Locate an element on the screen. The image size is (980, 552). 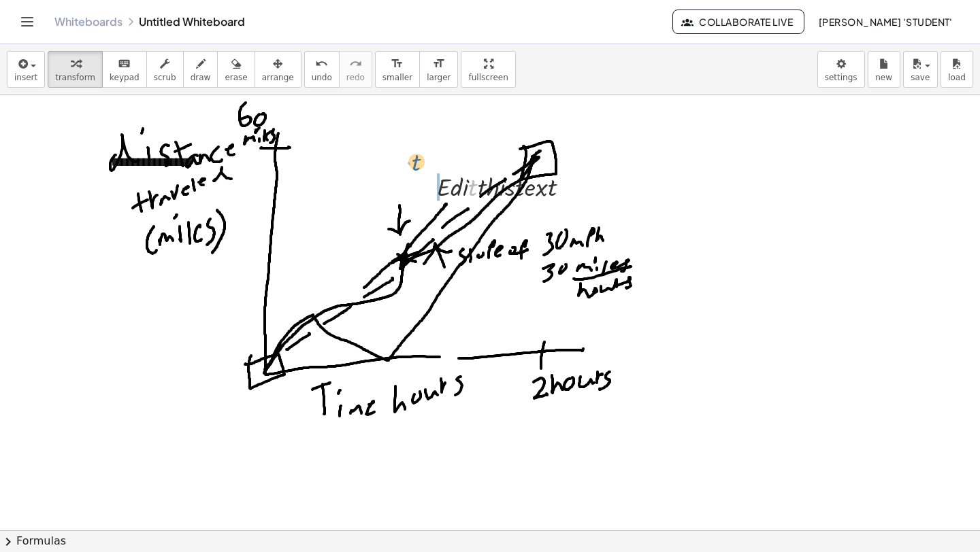
button: redoredo is located at coordinates (355, 69).